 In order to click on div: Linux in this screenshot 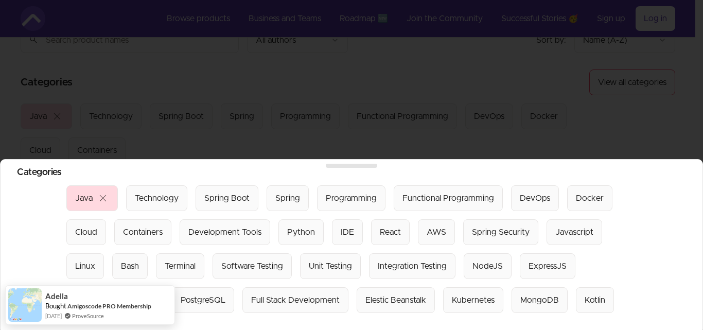, I will do `click(85, 266)`.